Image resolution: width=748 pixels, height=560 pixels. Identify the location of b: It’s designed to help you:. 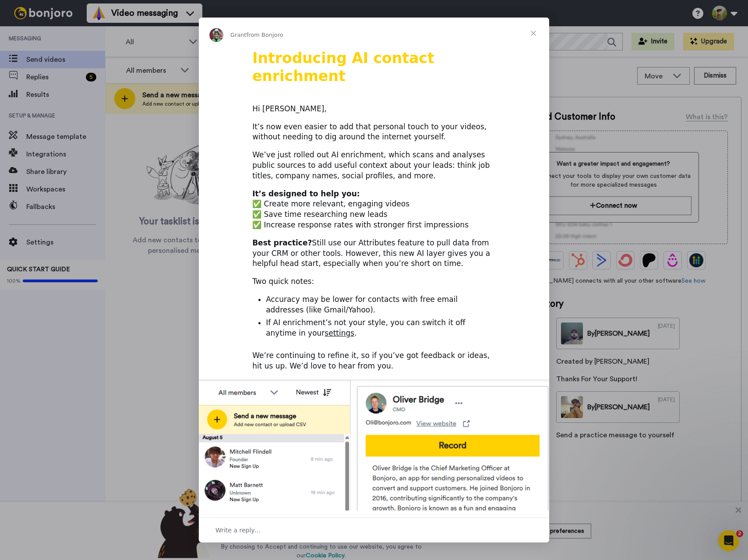
(306, 194).